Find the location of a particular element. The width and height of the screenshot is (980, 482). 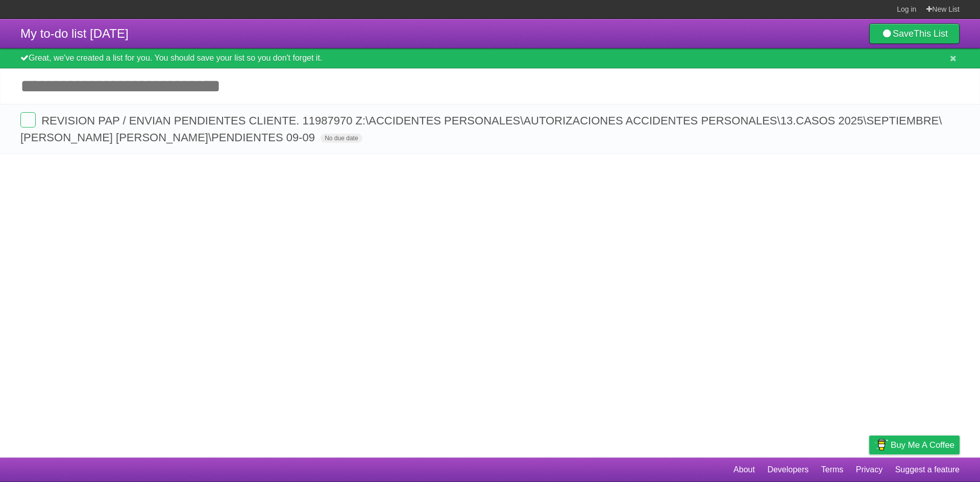

img: Buy me a coffee is located at coordinates (881, 445).